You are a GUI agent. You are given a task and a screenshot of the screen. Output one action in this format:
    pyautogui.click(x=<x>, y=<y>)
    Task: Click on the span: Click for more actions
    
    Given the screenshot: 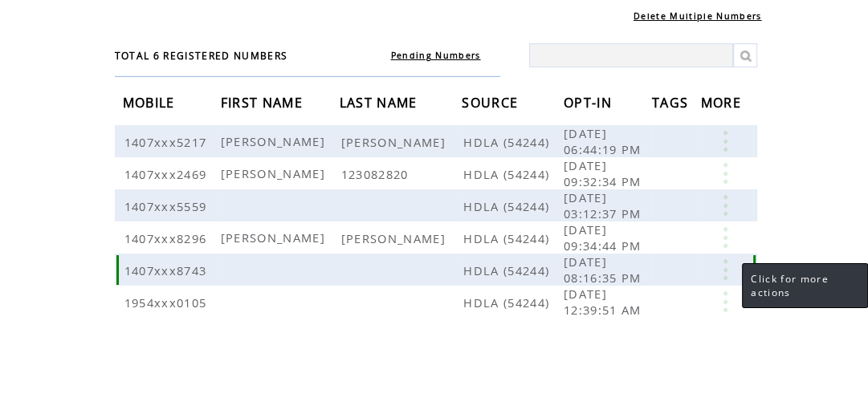 What is the action you would take?
    pyautogui.click(x=789, y=286)
    